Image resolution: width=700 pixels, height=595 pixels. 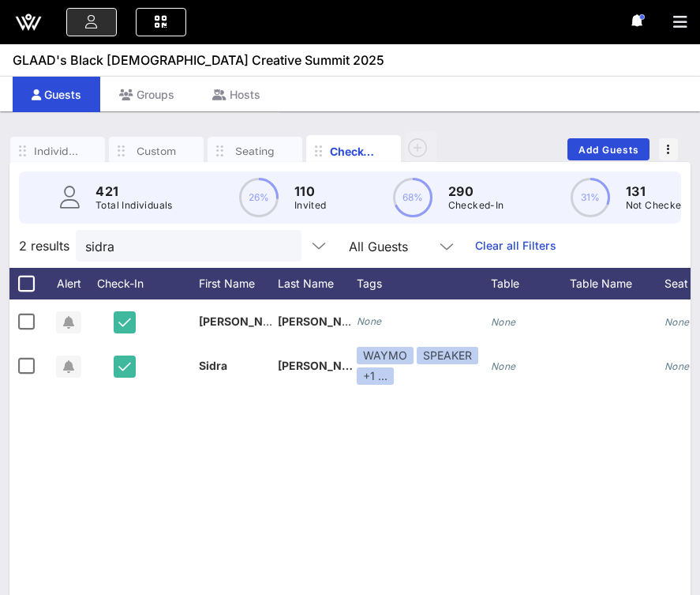 What do you see at coordinates (44, 246) in the screenshot?
I see `span: 2 results` at bounding box center [44, 246].